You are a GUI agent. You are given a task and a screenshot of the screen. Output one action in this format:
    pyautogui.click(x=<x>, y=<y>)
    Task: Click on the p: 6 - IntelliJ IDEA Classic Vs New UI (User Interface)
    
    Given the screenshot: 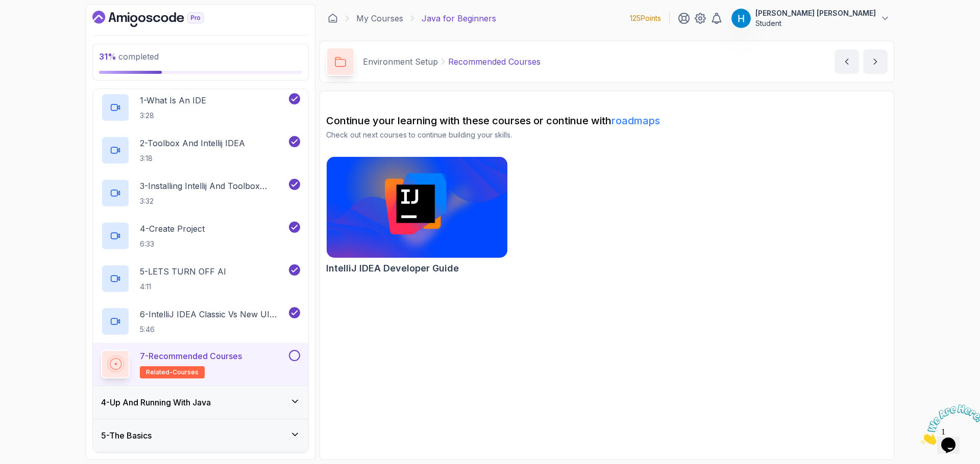 What is the action you would take?
    pyautogui.click(x=213, y=314)
    